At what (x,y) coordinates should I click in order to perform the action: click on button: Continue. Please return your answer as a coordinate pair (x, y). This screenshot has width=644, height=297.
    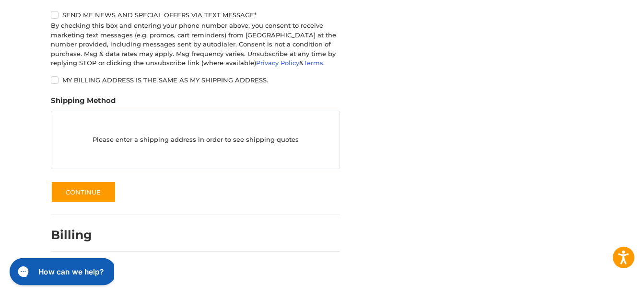
    Looking at the image, I should click on (84, 193).